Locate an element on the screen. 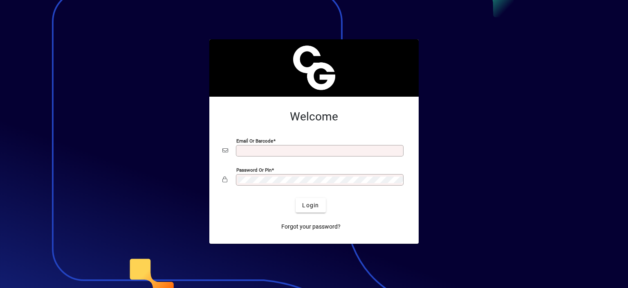 The width and height of the screenshot is (628, 288). span: Forgot your password? is located at coordinates (311, 226).